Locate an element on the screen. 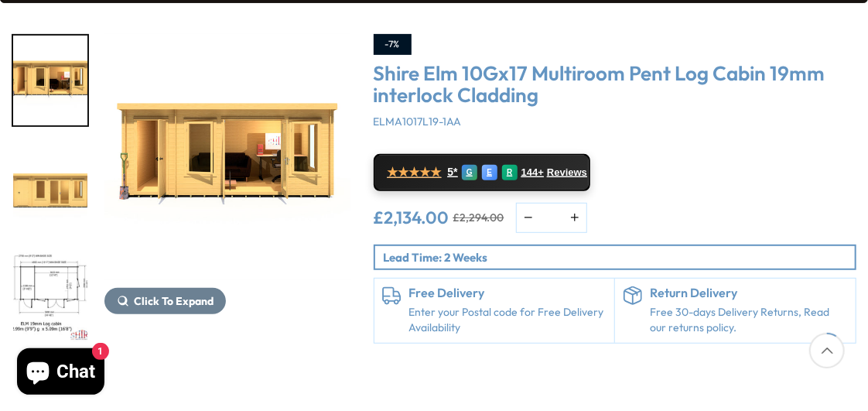 The image size is (868, 411). h6: Return Delivery is located at coordinates (749, 293).